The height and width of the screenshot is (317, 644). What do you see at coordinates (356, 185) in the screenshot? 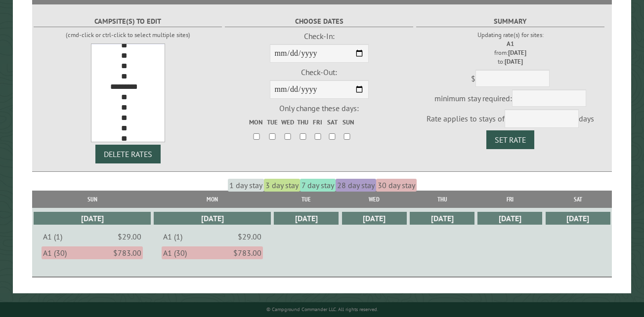
I see `span: 28 day stay` at bounding box center [356, 185].